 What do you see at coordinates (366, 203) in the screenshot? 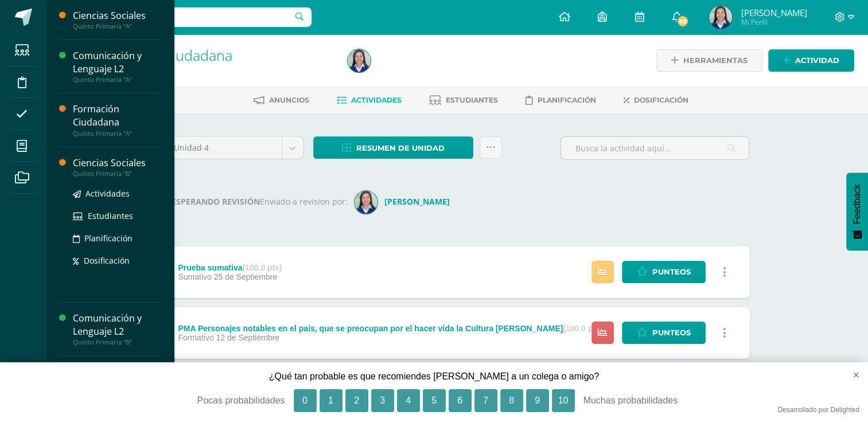
I see `img: c29bf6d770697f40d0d52e8cd4c7b146.png` at bounding box center [366, 203].